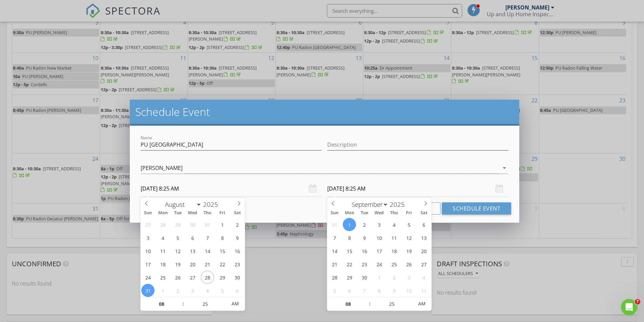  What do you see at coordinates (148, 251) in the screenshot?
I see `span: August 10, 2025` at bounding box center [148, 251].